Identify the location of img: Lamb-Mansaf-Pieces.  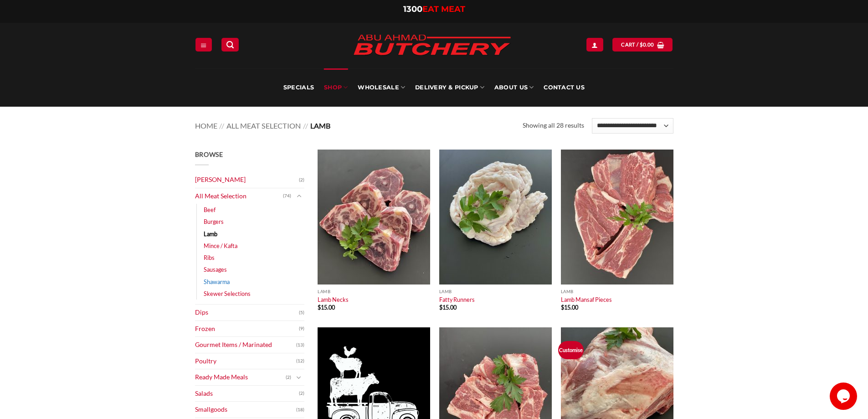
(617, 217).